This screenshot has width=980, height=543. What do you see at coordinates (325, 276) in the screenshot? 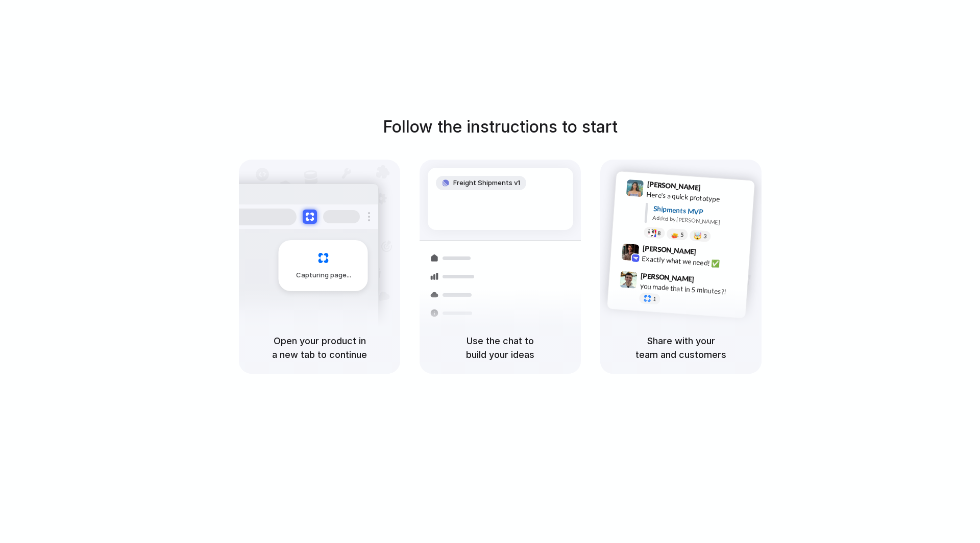
I see `span: Capturing page` at bounding box center [325, 276].